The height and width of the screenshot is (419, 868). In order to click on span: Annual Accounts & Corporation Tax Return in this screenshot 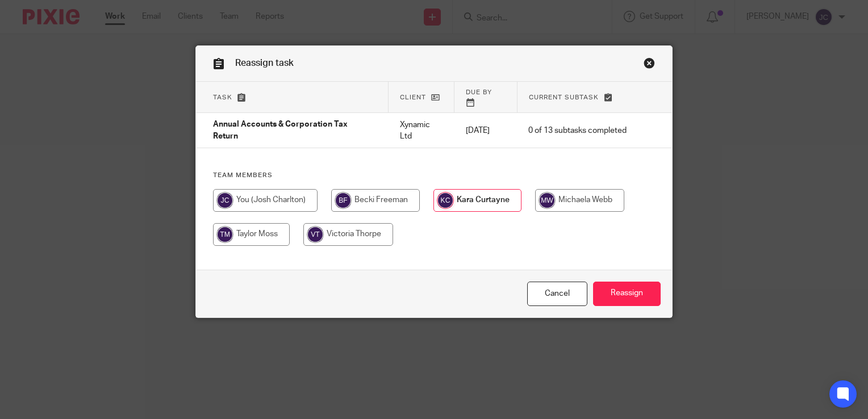, I will do `click(280, 131)`.